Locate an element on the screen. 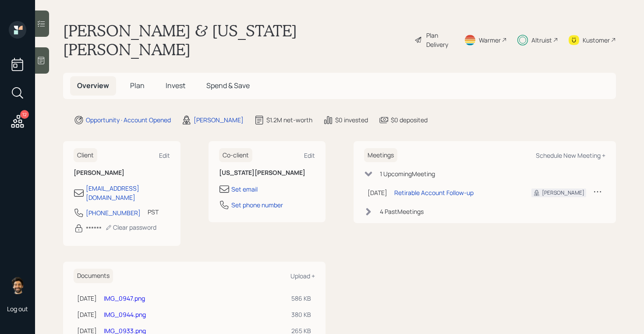 This screenshot has height=334, width=644. h6: Meetings is located at coordinates (381, 155).